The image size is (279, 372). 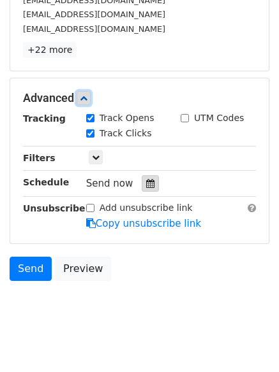 What do you see at coordinates (126, 133) in the screenshot?
I see `label: Track Clicks` at bounding box center [126, 133].